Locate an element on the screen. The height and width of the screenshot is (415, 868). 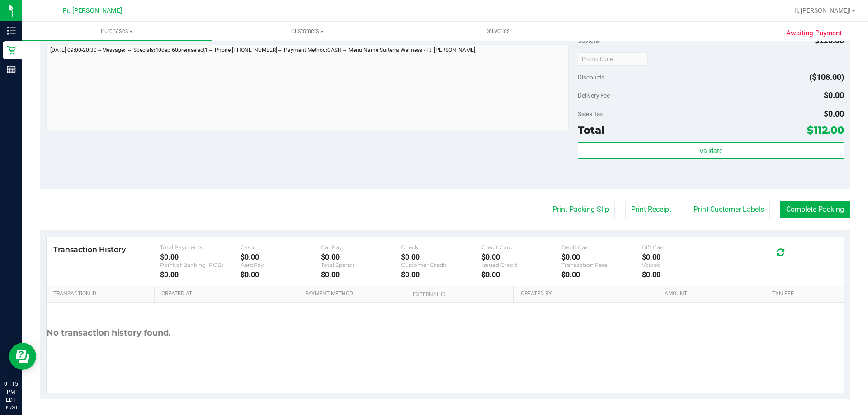
a: Purchases is located at coordinates (117, 31).